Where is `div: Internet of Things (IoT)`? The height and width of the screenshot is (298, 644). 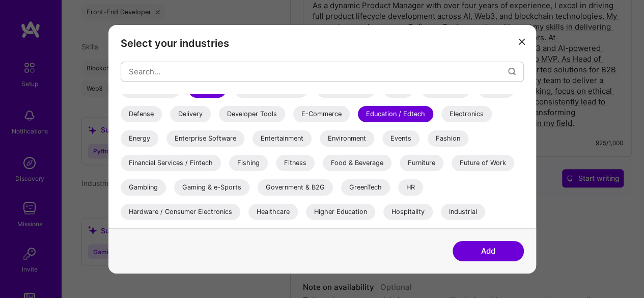 div: Internet of Things (IoT) is located at coordinates (255, 236).